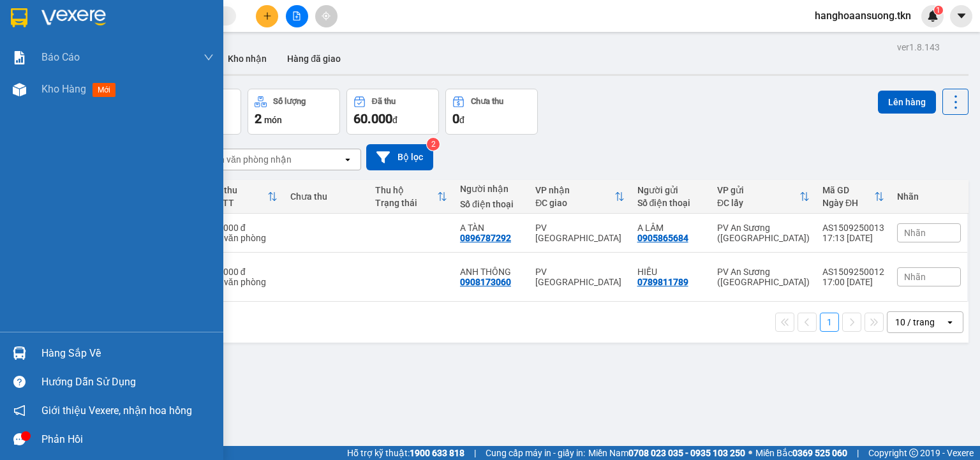 The width and height of the screenshot is (980, 460). Describe the element at coordinates (933, 16) in the screenshot. I see `img: icon-new-feature` at that location.